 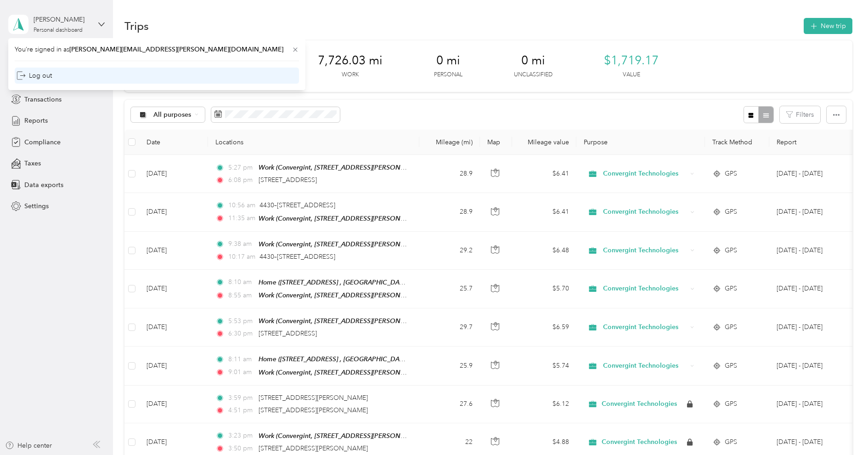 What do you see at coordinates (314, 142) in the screenshot?
I see `th: Locations` at bounding box center [314, 142].